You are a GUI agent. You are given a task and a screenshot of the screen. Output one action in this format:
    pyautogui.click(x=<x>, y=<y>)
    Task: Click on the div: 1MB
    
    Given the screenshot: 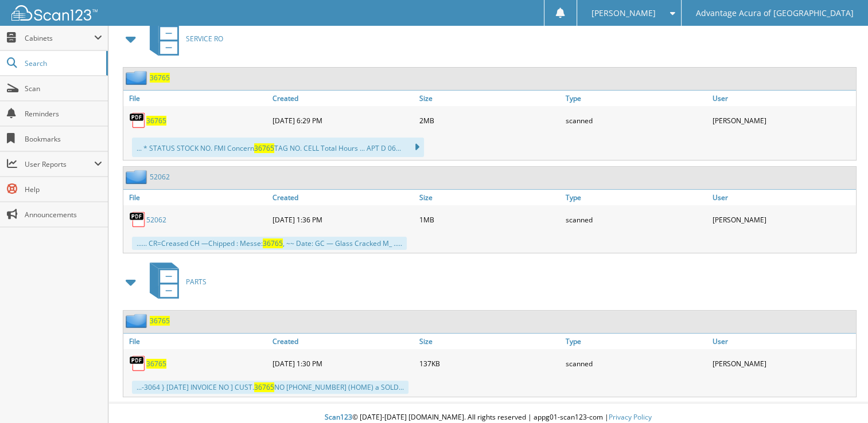 What is the action you would take?
    pyautogui.click(x=489, y=220)
    